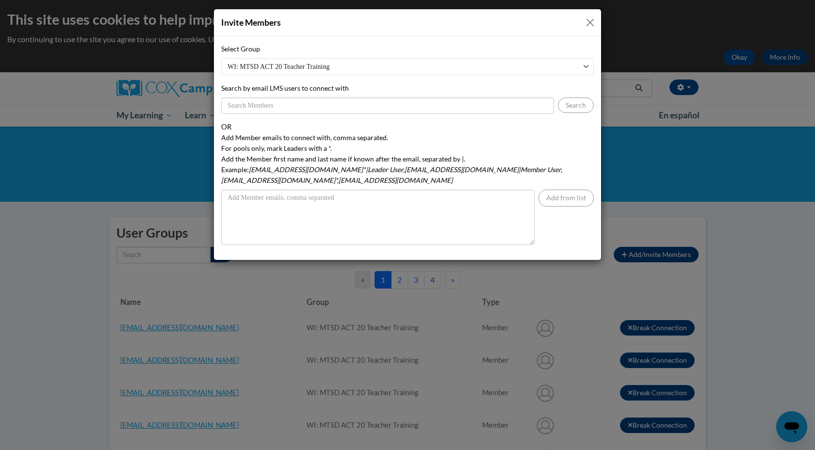  What do you see at coordinates (285, 88) in the screenshot?
I see `span: Search by email LMS users to connect with` at bounding box center [285, 88].